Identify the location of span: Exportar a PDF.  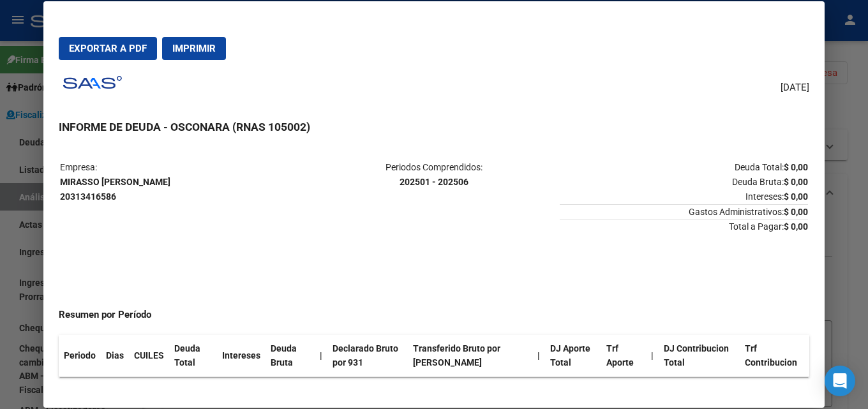
(108, 48).